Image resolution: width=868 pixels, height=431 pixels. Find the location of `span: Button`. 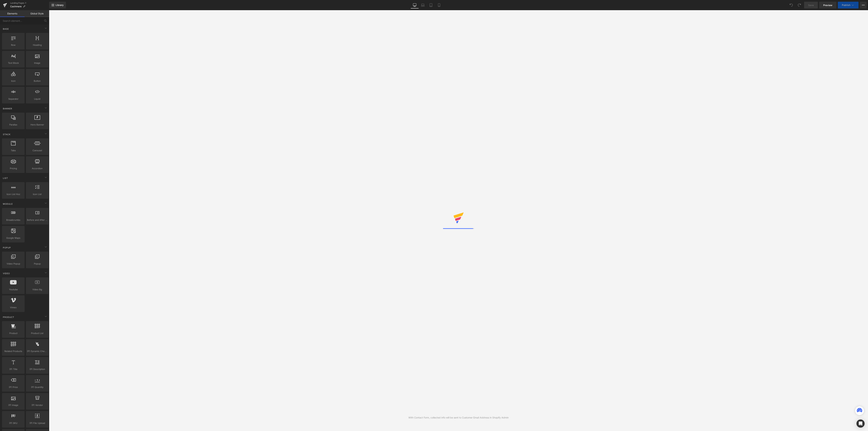

span: Button is located at coordinates (37, 81).